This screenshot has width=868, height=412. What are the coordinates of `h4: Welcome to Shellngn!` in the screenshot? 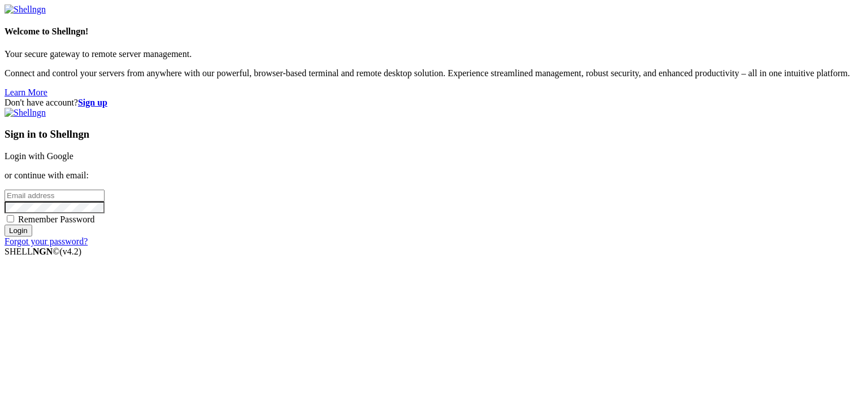 It's located at (434, 32).